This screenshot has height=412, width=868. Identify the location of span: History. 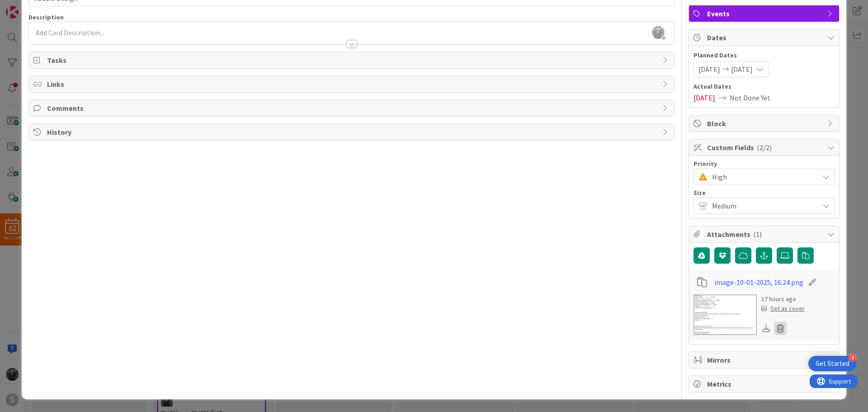
(352, 132).